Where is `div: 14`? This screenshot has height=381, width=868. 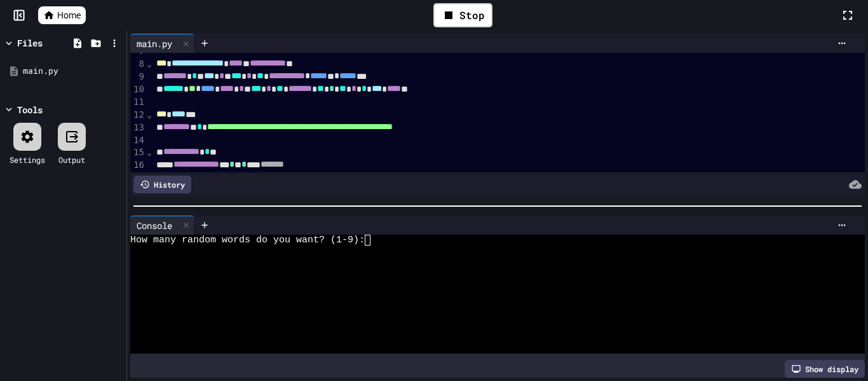
div: 14 is located at coordinates (138, 141).